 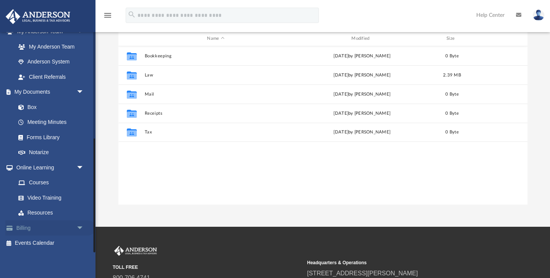 I want to click on button: Law, so click(x=216, y=75).